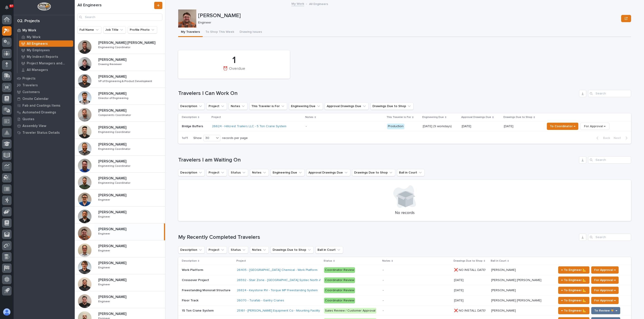 The width and height of the screenshot is (644, 319). I want to click on div: Production, so click(395, 126).